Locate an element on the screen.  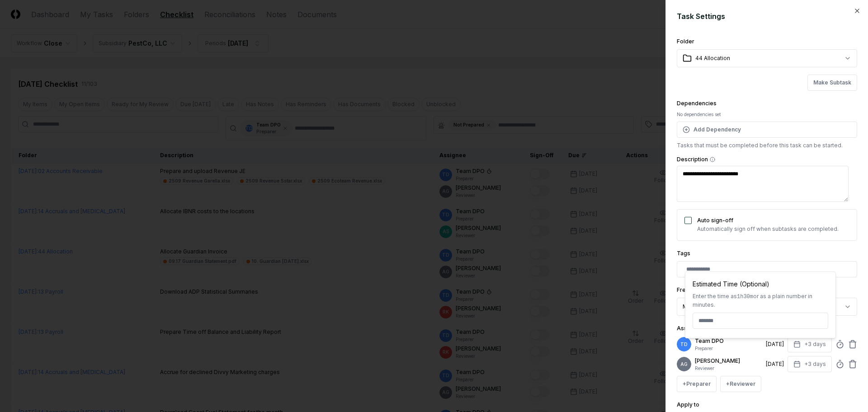
span: AG is located at coordinates (684, 364).